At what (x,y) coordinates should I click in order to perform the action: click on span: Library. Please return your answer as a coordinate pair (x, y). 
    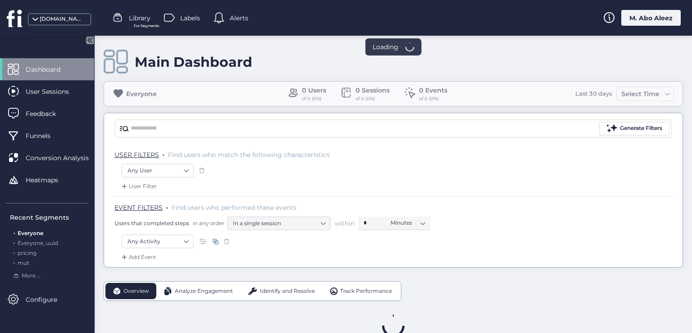
    Looking at the image, I should click on (140, 18).